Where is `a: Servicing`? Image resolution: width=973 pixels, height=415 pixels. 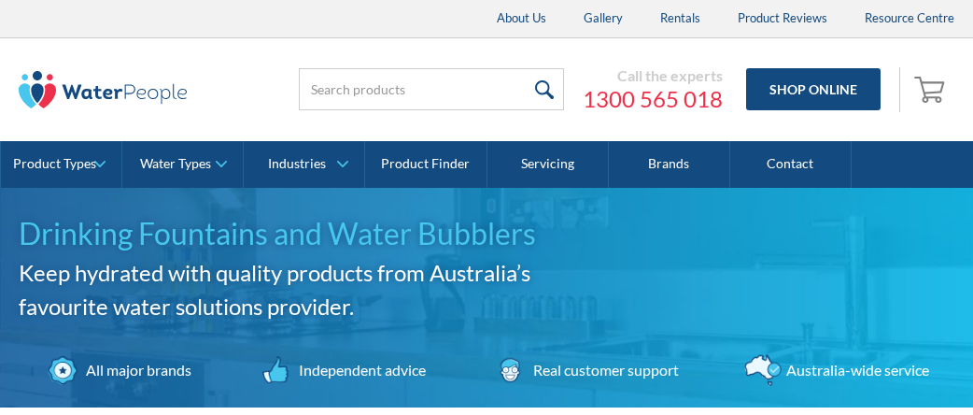
a: Servicing is located at coordinates (548, 164).